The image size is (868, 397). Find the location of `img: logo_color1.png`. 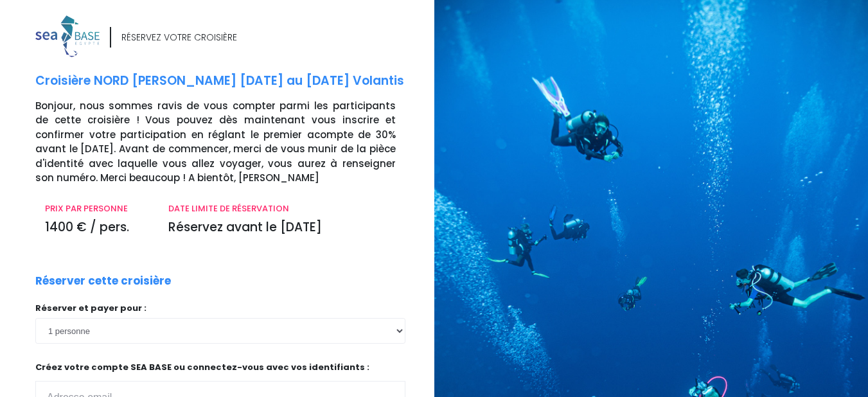

img: logo_color1.png is located at coordinates (68, 36).